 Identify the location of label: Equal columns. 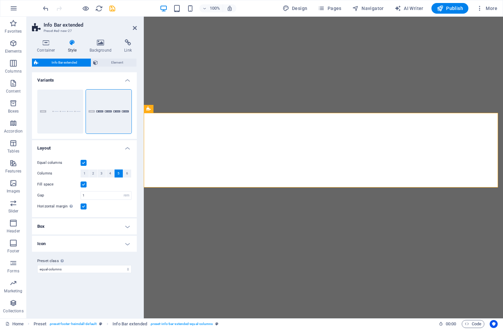
(59, 163).